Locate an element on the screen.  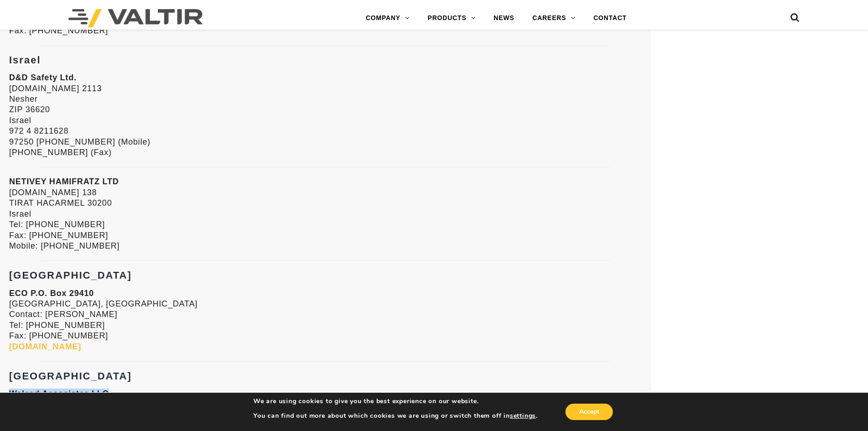
strong: Waleed Associates LLC is located at coordinates (59, 393).